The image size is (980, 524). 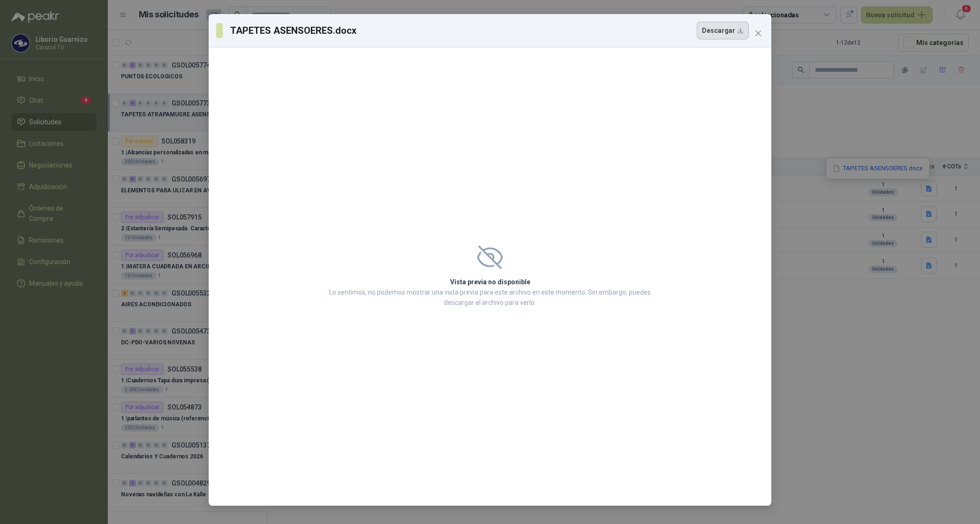 I want to click on h2: Vista previa no disponible, so click(x=490, y=282).